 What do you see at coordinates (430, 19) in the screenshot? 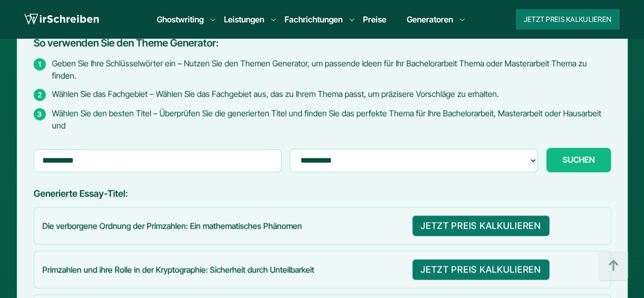
I see `a: Generatoren` at bounding box center [430, 19].